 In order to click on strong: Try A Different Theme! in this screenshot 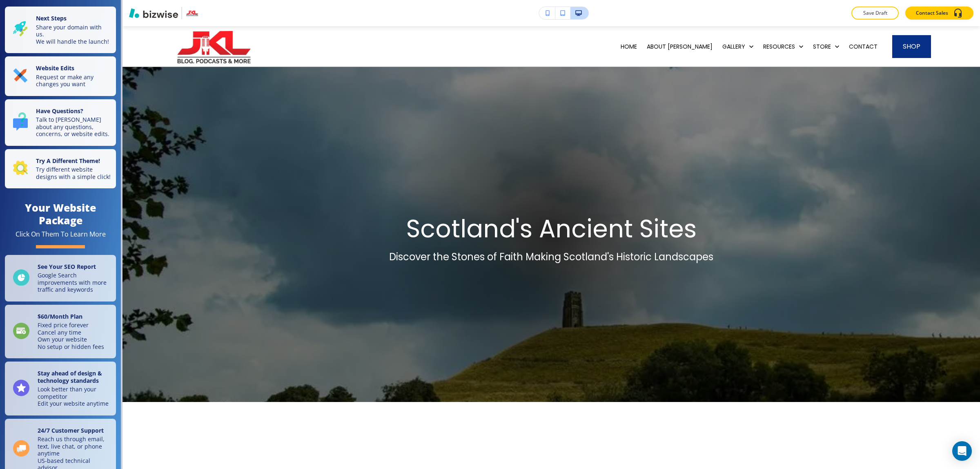, I will do `click(68, 160)`.